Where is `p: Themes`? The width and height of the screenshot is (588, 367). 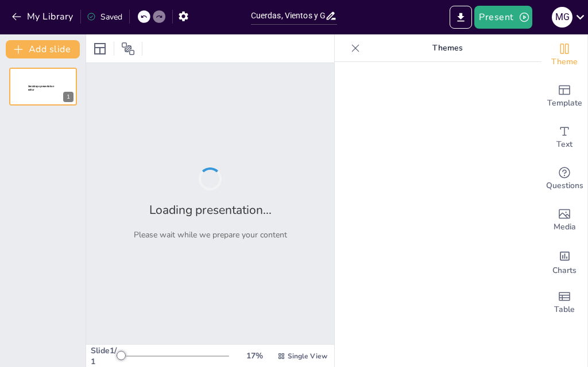
p: Themes is located at coordinates (447, 48).